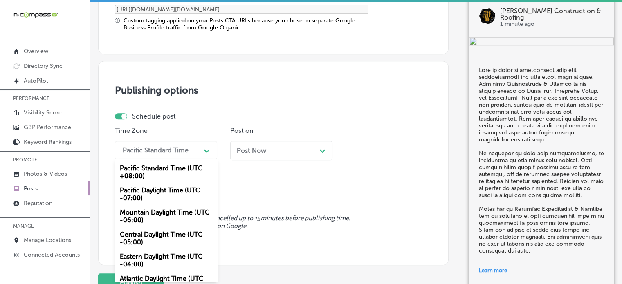  Describe the element at coordinates (36, 81) in the screenshot. I see `p: AutoPilot` at that location.